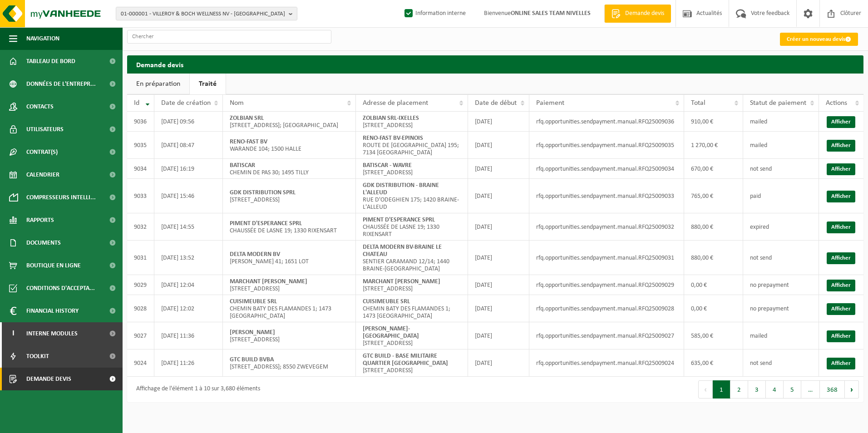 Image resolution: width=868 pixels, height=433 pixels. What do you see at coordinates (836, 103) in the screenshot?
I see `span: Actions` at bounding box center [836, 103].